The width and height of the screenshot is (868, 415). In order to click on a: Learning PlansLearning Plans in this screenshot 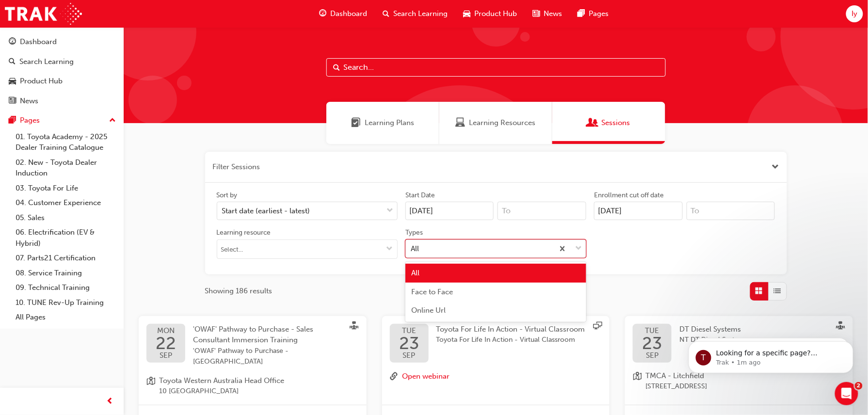, I will do `click(382, 123)`.